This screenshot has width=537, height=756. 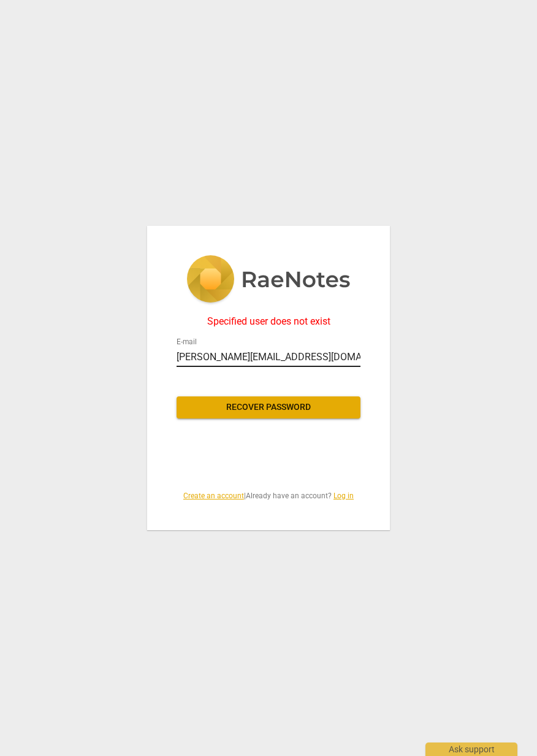 What do you see at coordinates (269, 321) in the screenshot?
I see `div: Specified user does not exist` at bounding box center [269, 321].